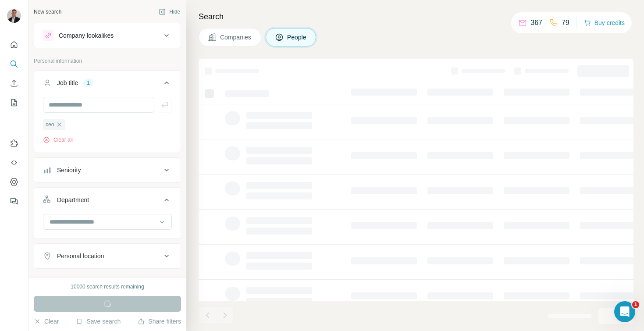  Describe the element at coordinates (108, 202) in the screenshot. I see `button: Department` at that location.